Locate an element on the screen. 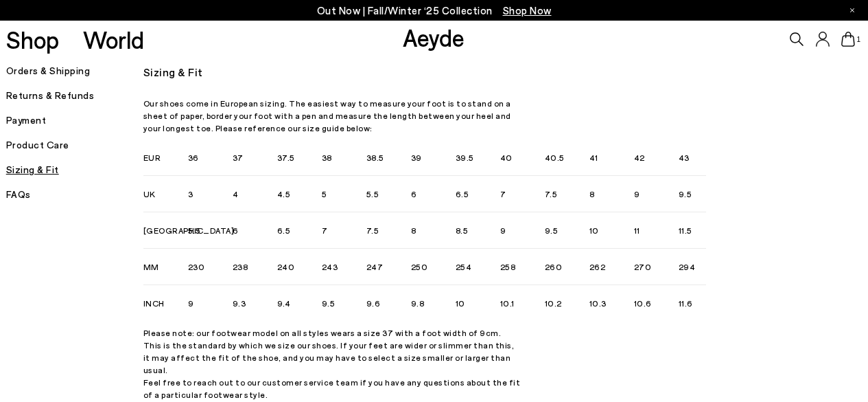  h3: Sizing & Fit is located at coordinates (440, 72).